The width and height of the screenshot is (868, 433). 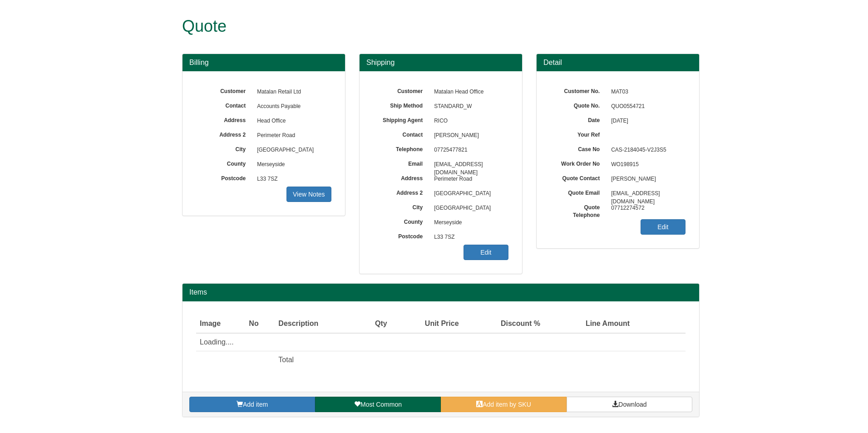 What do you see at coordinates (468, 92) in the screenshot?
I see `span: Matalan Head Office` at bounding box center [468, 92].